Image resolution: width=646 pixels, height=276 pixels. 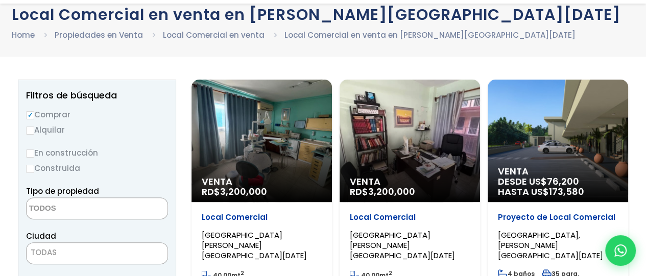 What do you see at coordinates (558, 192) in the screenshot?
I see `span: HASTA US$` at bounding box center [558, 192].